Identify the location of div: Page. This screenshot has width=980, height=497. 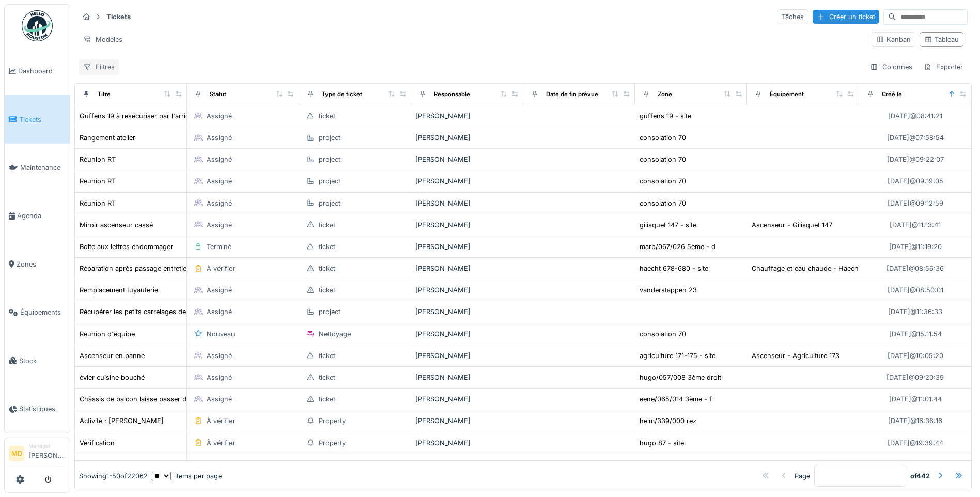
(802, 476).